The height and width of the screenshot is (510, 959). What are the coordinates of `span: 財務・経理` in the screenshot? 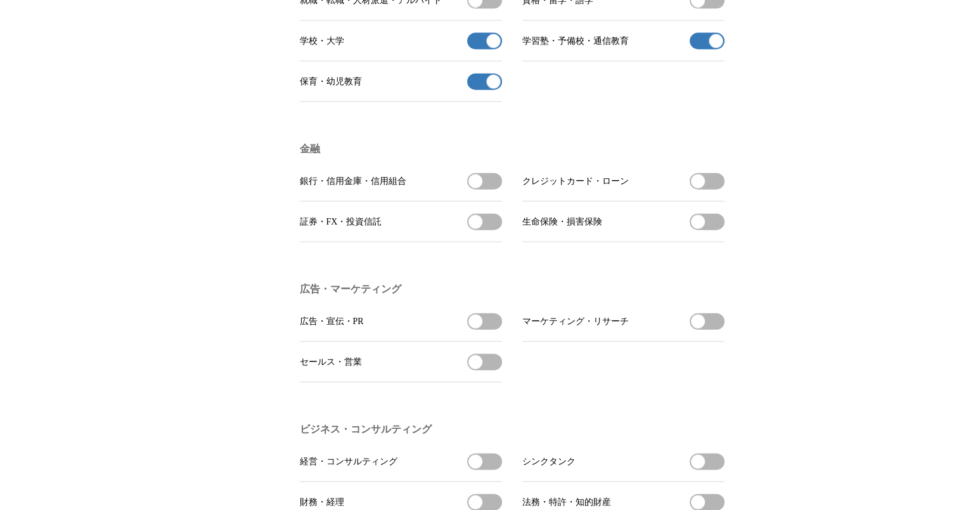 It's located at (322, 502).